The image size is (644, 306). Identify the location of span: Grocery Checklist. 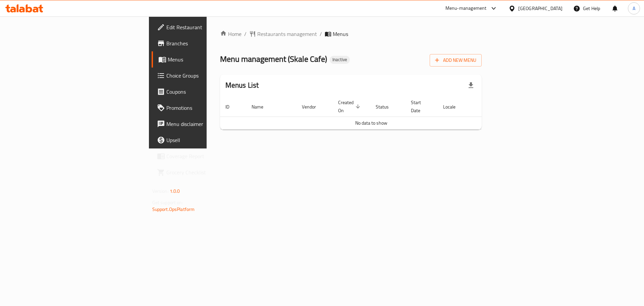
(209, 172).